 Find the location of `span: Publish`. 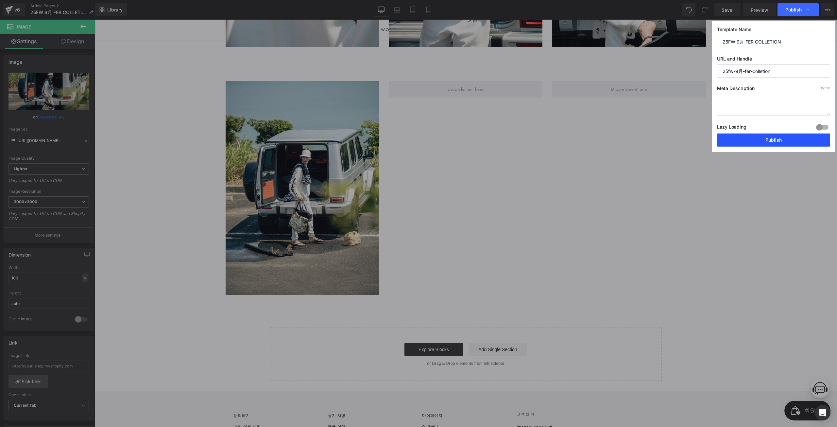

span: Publish is located at coordinates (794, 10).